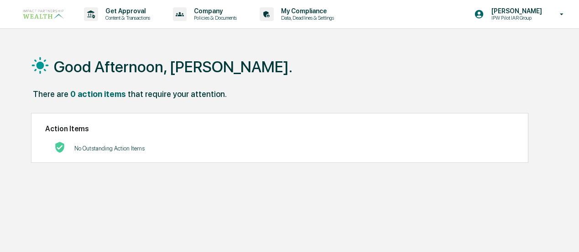  Describe the element at coordinates (126, 18) in the screenshot. I see `p: Content & Transactions` at that location.